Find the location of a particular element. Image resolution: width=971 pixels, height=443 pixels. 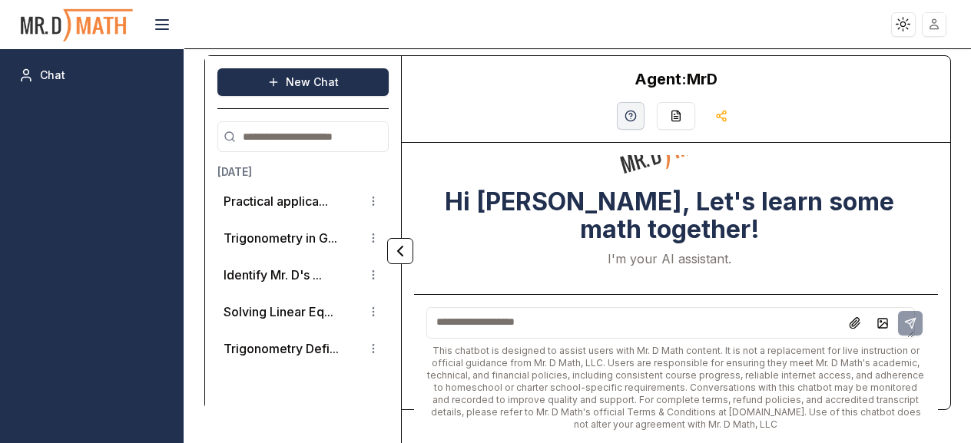

h2: MrD is located at coordinates (676, 79).